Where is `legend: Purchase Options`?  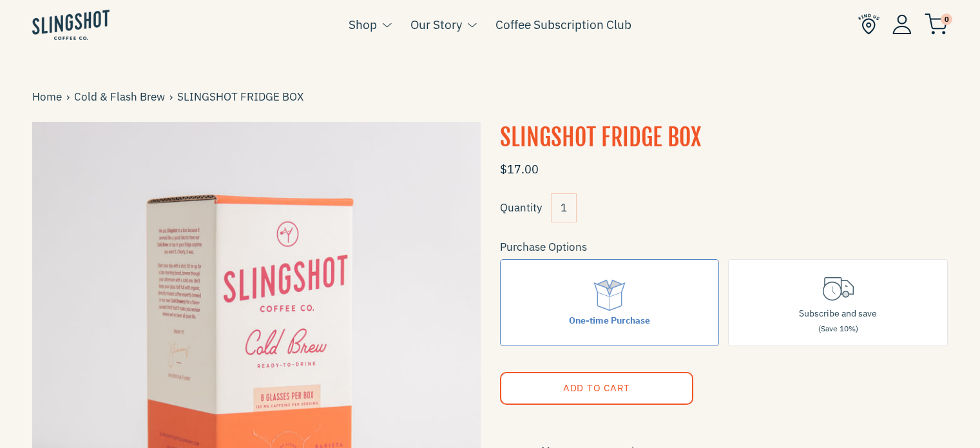
legend: Purchase Options is located at coordinates (543, 247).